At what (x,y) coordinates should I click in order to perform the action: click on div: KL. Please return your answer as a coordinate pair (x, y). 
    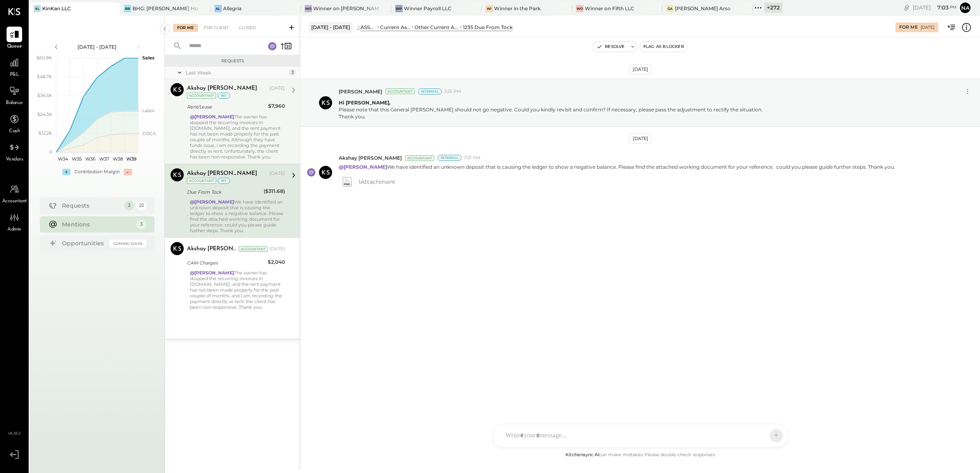
    Looking at the image, I should click on (37, 8).